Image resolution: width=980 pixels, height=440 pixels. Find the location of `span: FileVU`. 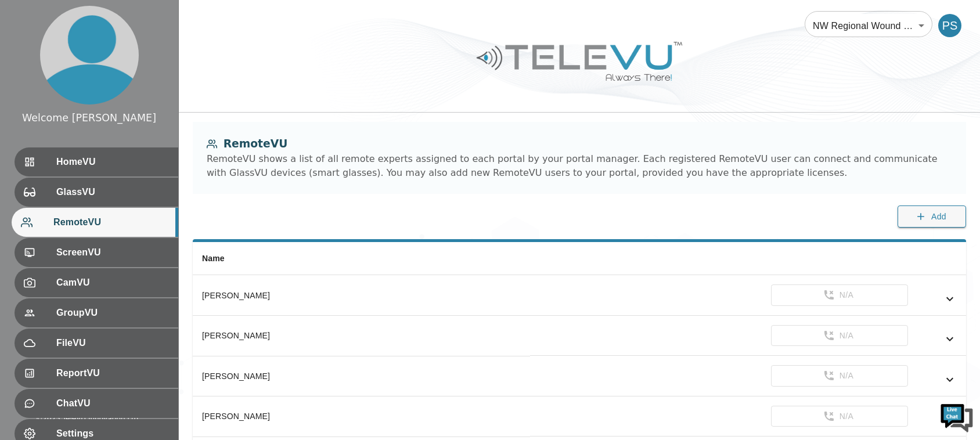

span: FileVU is located at coordinates (113, 342).